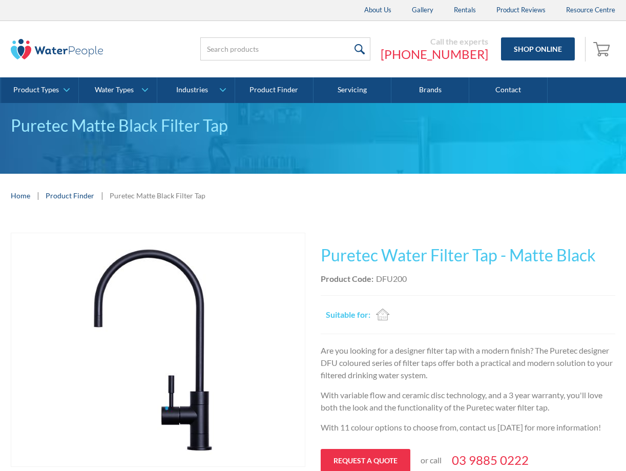 The width and height of the screenshot is (626, 471). What do you see at coordinates (348, 314) in the screenshot?
I see `h2: Suitable for:` at bounding box center [348, 314].